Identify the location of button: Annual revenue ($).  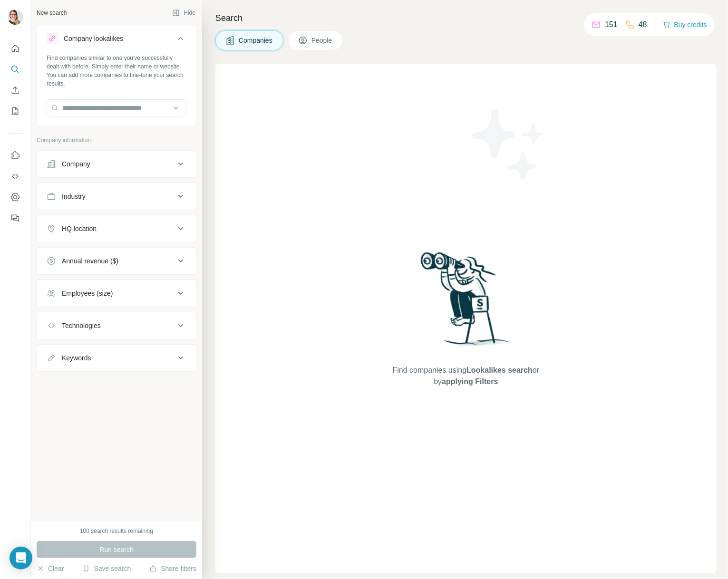
(116, 261).